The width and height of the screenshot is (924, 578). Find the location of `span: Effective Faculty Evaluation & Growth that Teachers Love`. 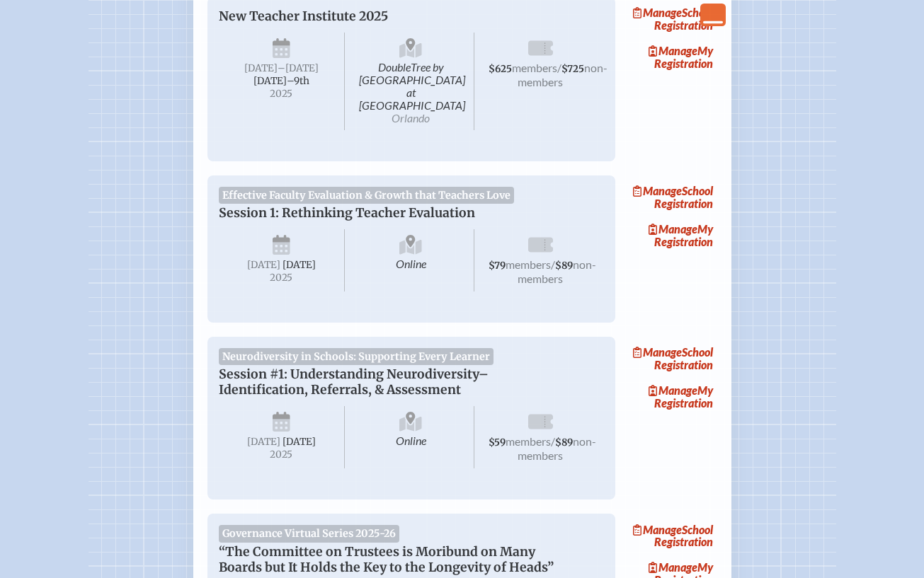

span: Effective Faculty Evaluation & Growth that Teachers Love is located at coordinates (366, 195).